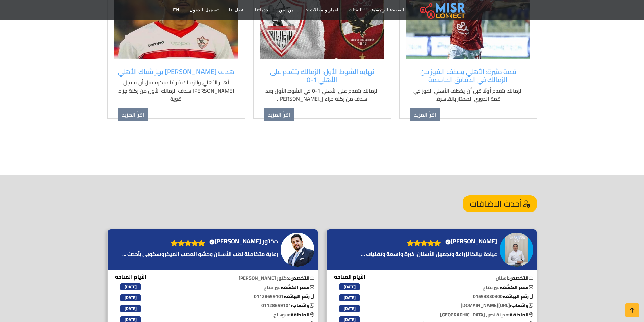  Describe the element at coordinates (262, 10) in the screenshot. I see `a: خدماتنا` at that location.